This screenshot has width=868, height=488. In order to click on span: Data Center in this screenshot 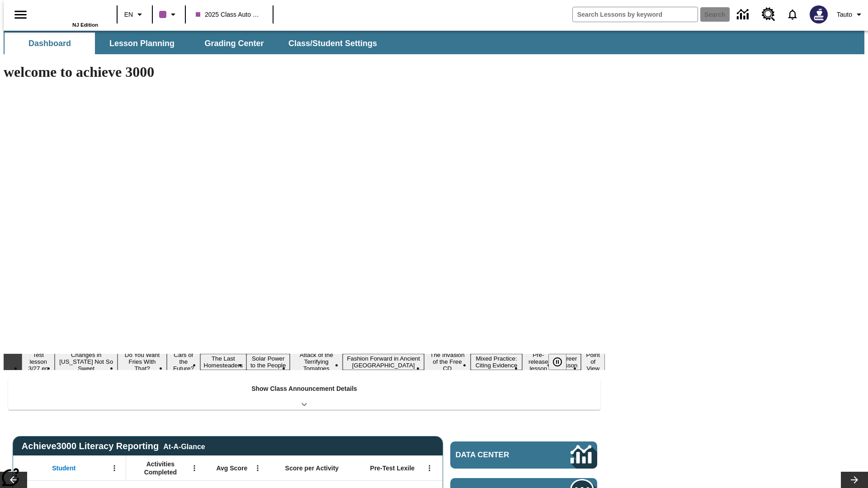, I will do `click(498, 455)`.